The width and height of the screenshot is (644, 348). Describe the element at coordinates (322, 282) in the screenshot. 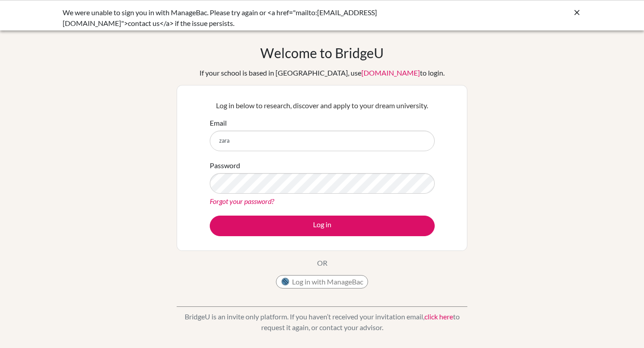

I see `button: Log in with ManageBac` at that location.